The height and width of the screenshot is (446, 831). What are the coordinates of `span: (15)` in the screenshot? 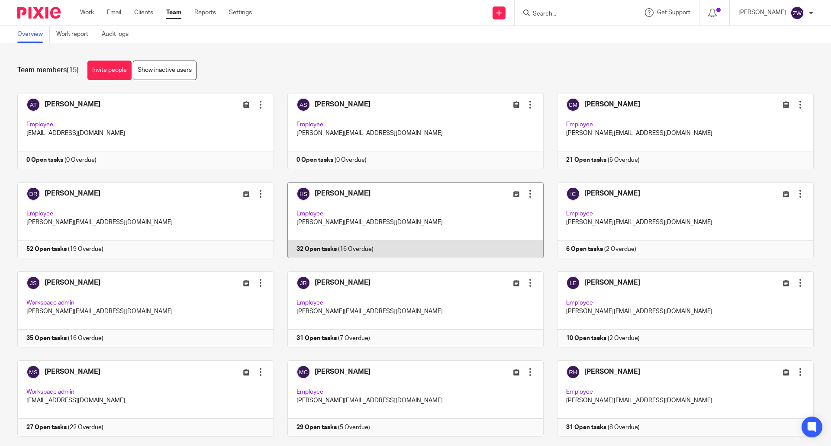 It's located at (73, 70).